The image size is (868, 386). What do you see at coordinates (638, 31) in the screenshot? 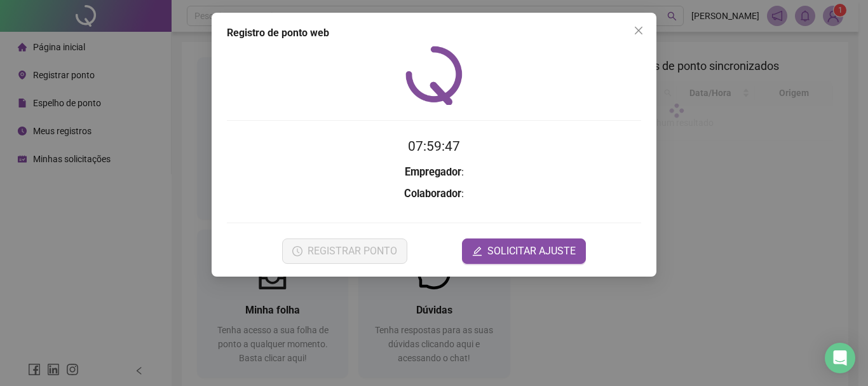
I see `span: close` at bounding box center [638, 31].